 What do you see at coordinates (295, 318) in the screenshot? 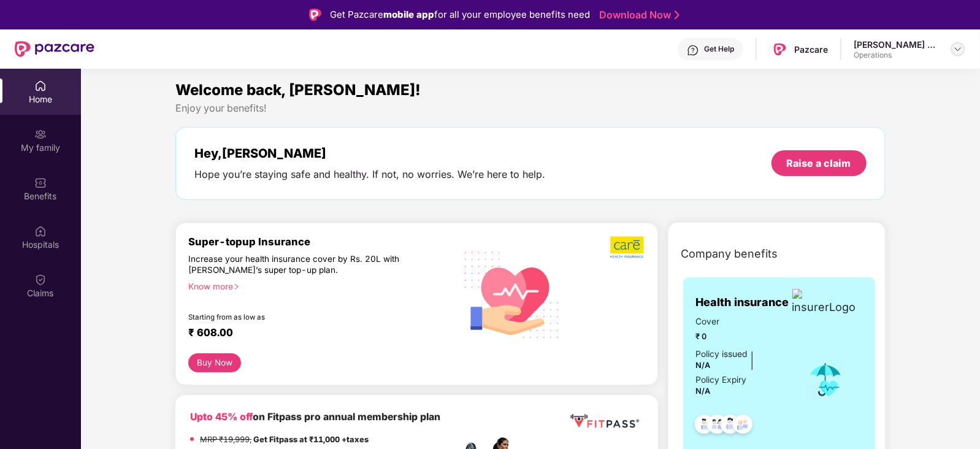
I see `div: Starting from as low as` at bounding box center [295, 318].